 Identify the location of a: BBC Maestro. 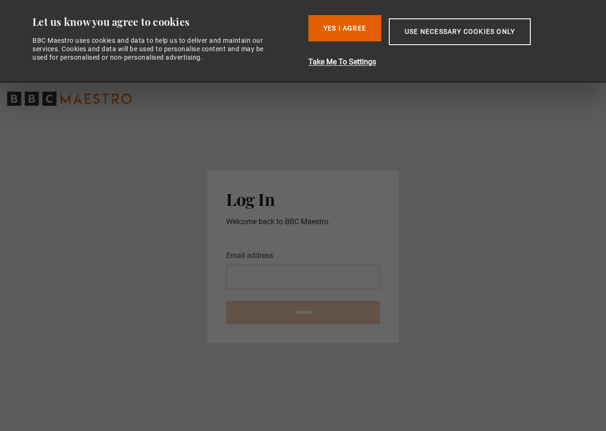
(69, 99).